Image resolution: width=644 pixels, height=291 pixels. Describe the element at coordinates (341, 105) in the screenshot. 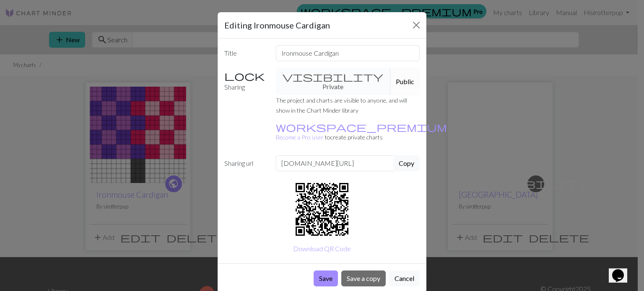

I see `small: The project and charts are visible to anyone, and will show in the Chart Minder library` at that location.